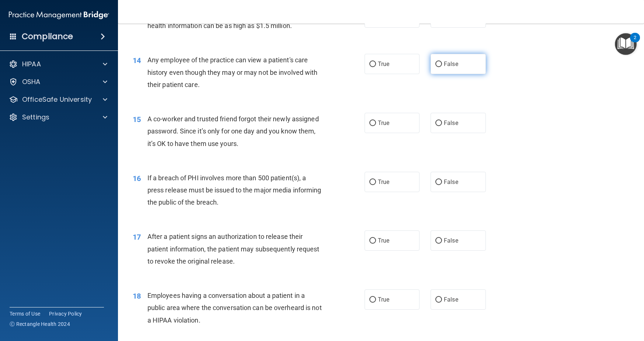 The image size is (644, 341). Describe the element at coordinates (31, 64) in the screenshot. I see `p: HIPAA` at that location.